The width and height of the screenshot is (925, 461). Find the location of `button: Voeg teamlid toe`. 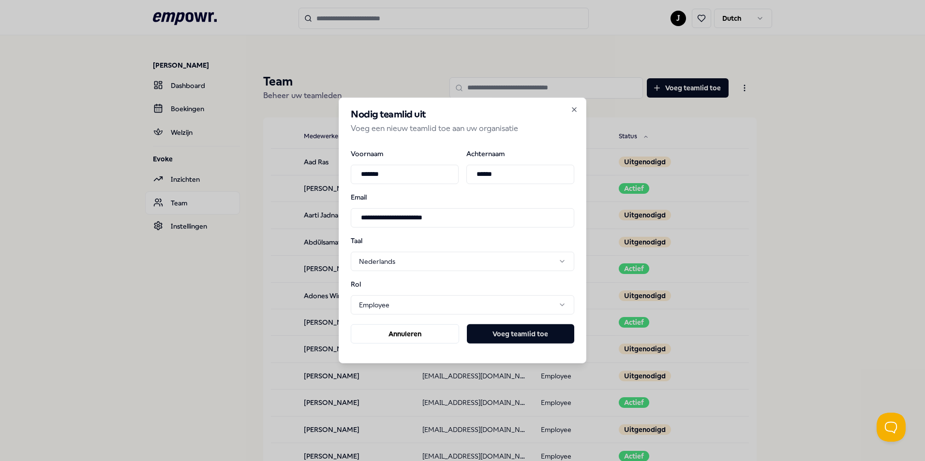

button: Voeg teamlid toe is located at coordinates (520, 334).